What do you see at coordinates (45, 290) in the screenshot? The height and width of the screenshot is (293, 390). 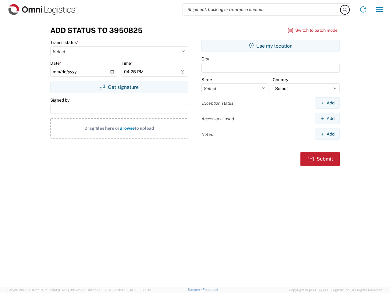 I see `span: Server: 2025.18.0-bb0e0c2bd68` at bounding box center [45, 290].